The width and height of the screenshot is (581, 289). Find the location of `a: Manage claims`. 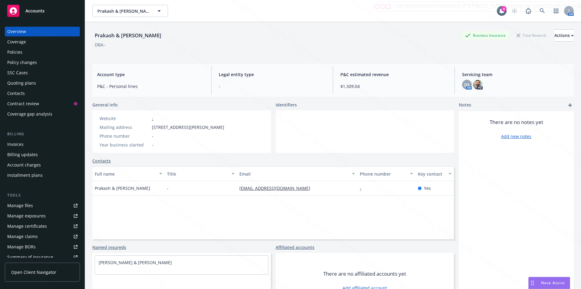

a: Manage claims is located at coordinates (42, 236).